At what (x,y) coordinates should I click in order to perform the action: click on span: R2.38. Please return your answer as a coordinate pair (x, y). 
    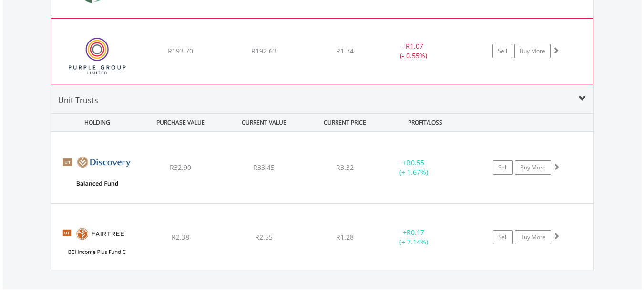
    Looking at the image, I should click on (181, 237).